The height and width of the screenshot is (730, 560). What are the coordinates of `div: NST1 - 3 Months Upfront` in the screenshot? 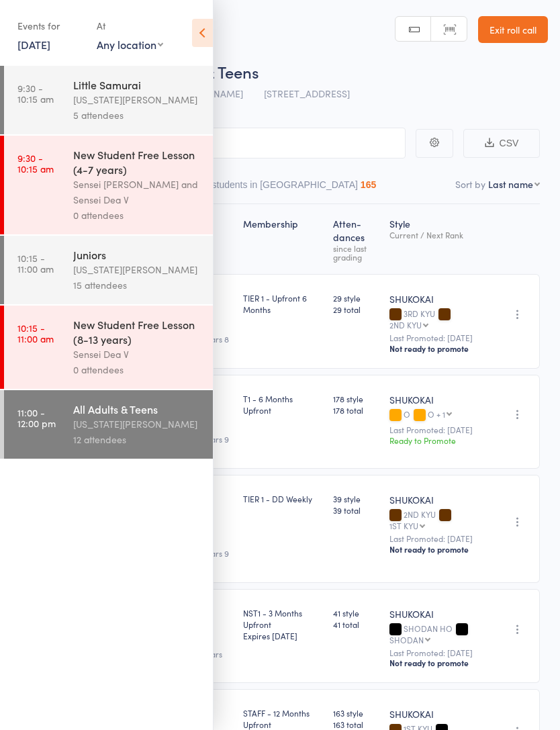 It's located at (282, 623).